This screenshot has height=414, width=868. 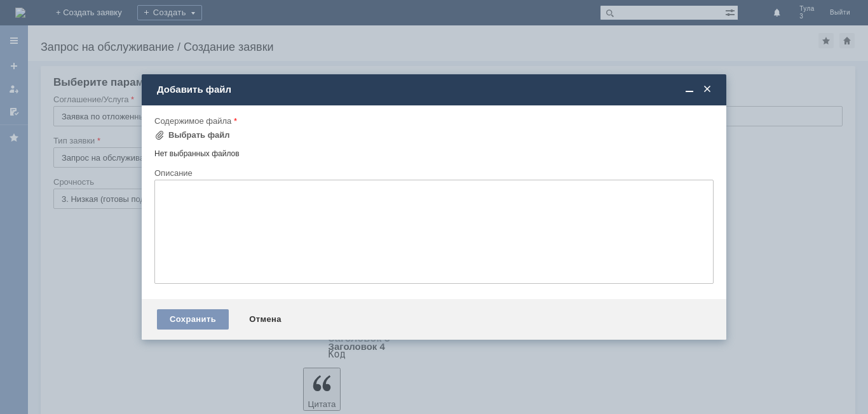 I want to click on div: Нет выбранных файлов, so click(x=434, y=151).